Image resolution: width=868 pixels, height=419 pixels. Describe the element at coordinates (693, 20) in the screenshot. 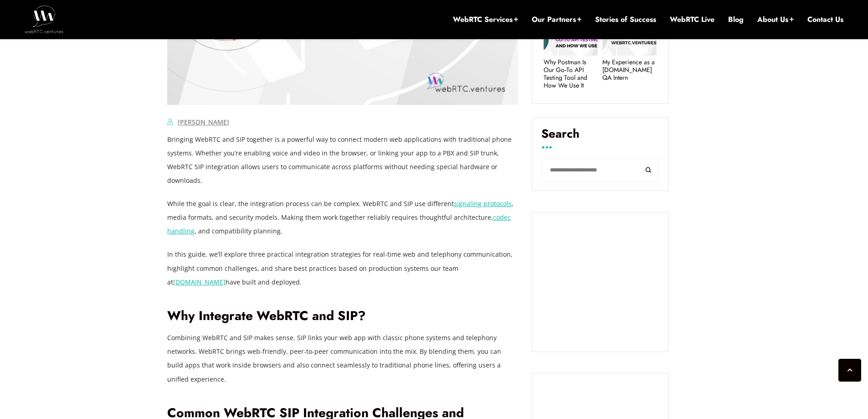

I see `a: WebRTC Live` at that location.